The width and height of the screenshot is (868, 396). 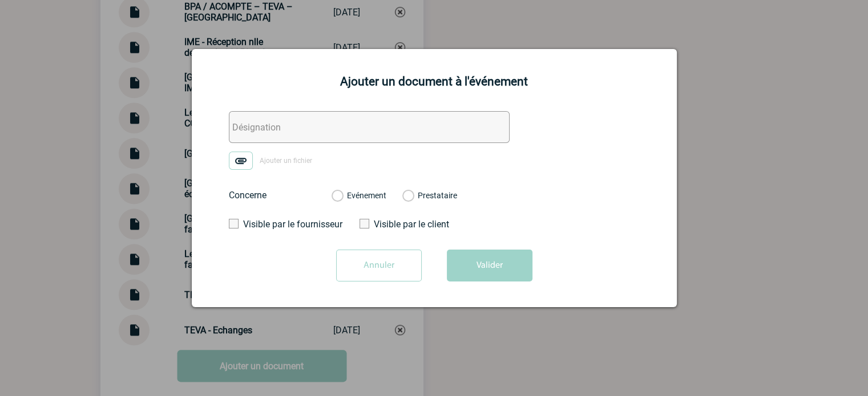 I want to click on button: Valider, so click(x=490, y=265).